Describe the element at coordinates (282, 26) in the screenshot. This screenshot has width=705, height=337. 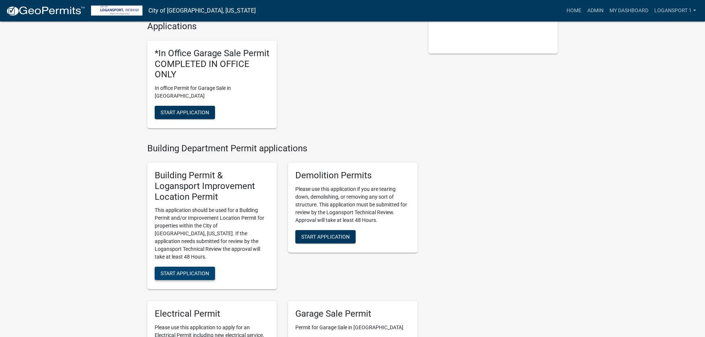
I see `h4: Applications` at that location.